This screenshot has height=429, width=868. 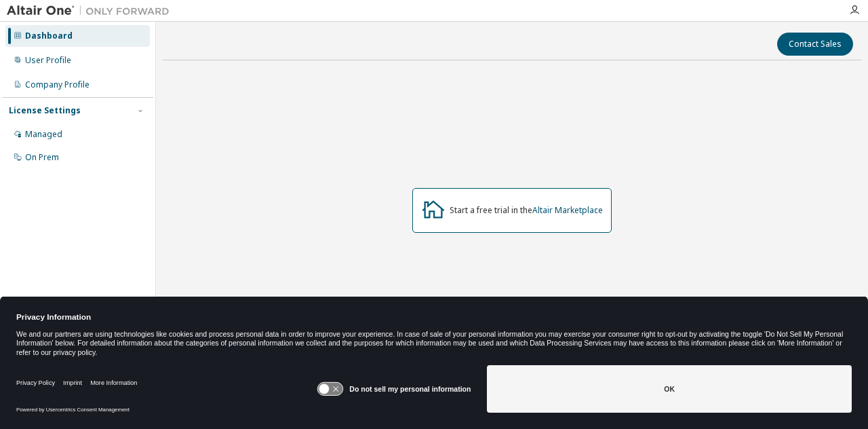 What do you see at coordinates (43, 134) in the screenshot?
I see `div: Managed` at bounding box center [43, 134].